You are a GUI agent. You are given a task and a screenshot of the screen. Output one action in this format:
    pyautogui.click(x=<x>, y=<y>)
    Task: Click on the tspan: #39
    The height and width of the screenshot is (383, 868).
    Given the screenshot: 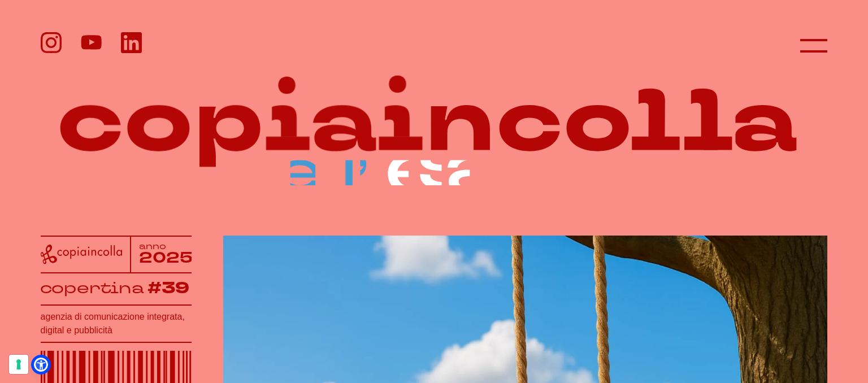 What is the action you would take?
    pyautogui.click(x=169, y=288)
    